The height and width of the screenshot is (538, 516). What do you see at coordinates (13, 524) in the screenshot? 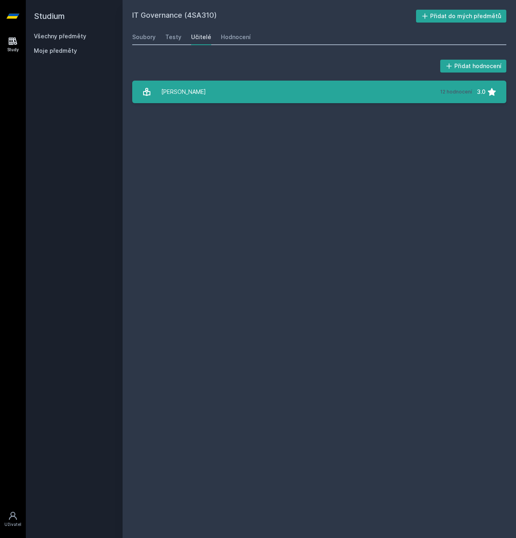
I see `div: Uživatel` at bounding box center [13, 524].